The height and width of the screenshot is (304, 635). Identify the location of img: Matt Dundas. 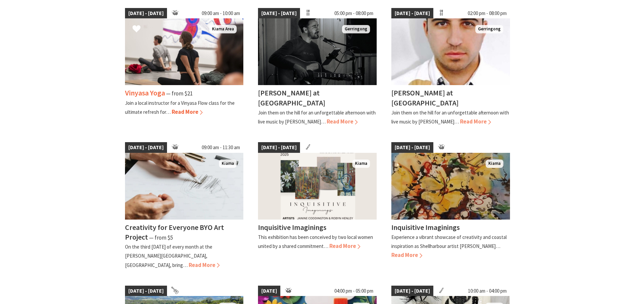
(317, 52).